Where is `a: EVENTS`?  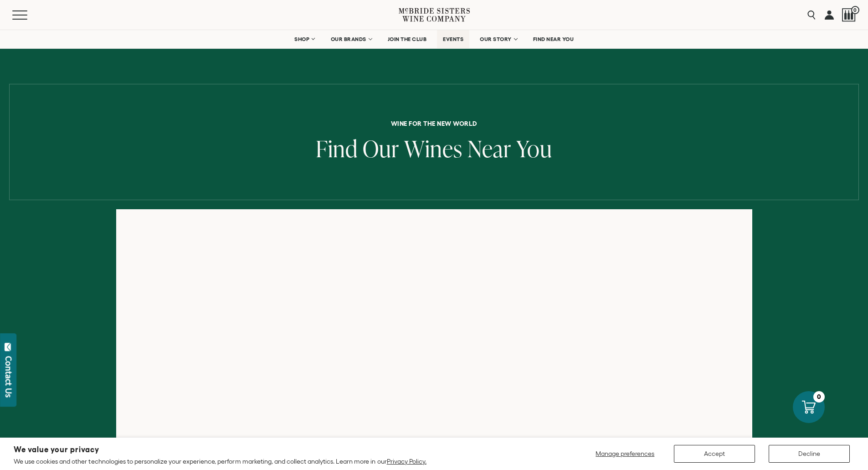
a: EVENTS is located at coordinates (453, 39).